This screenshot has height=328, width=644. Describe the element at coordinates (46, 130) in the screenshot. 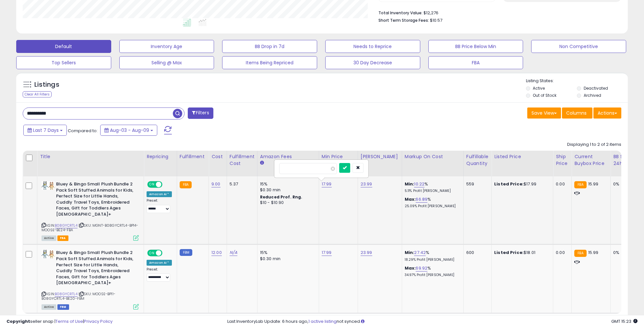

I see `span: Last 7 Days` at that location.